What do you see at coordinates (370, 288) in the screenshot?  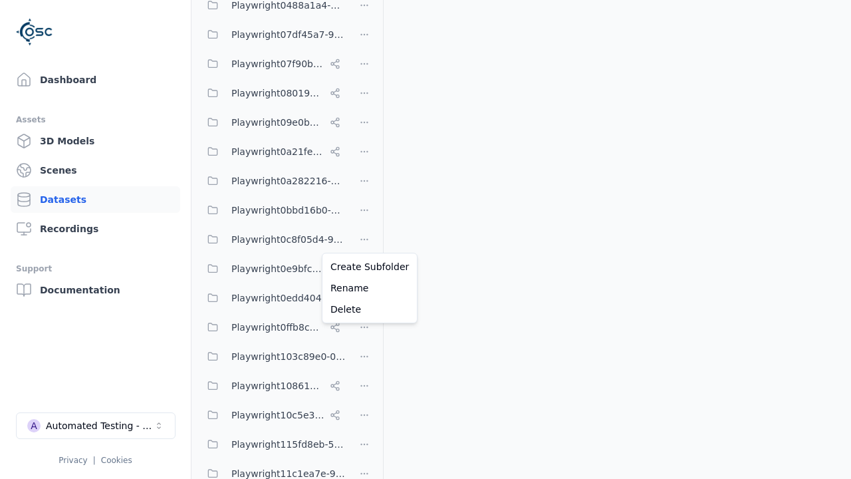 I see `div: Rename` at bounding box center [370, 288].